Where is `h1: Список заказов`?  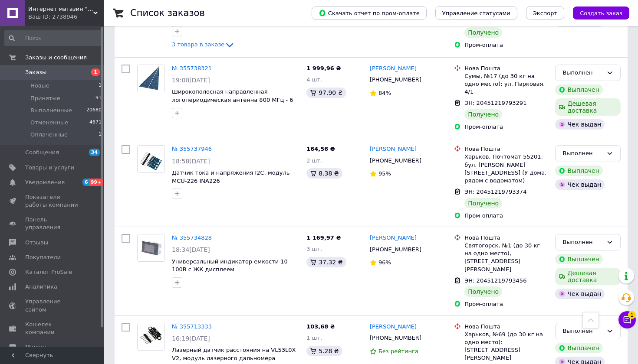
h1: Список заказов is located at coordinates (167, 13).